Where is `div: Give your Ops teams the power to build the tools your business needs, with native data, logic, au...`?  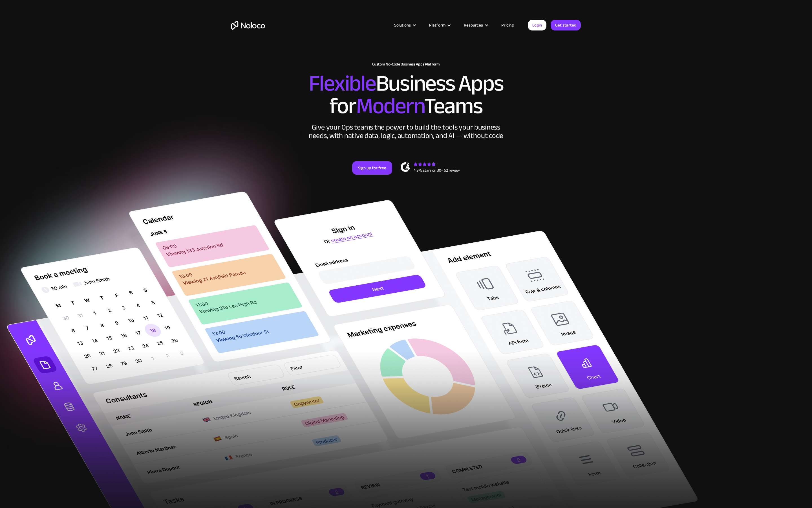 div: Give your Ops teams the power to build the tools your business needs, with native data, logic, au... is located at coordinates (406, 132).